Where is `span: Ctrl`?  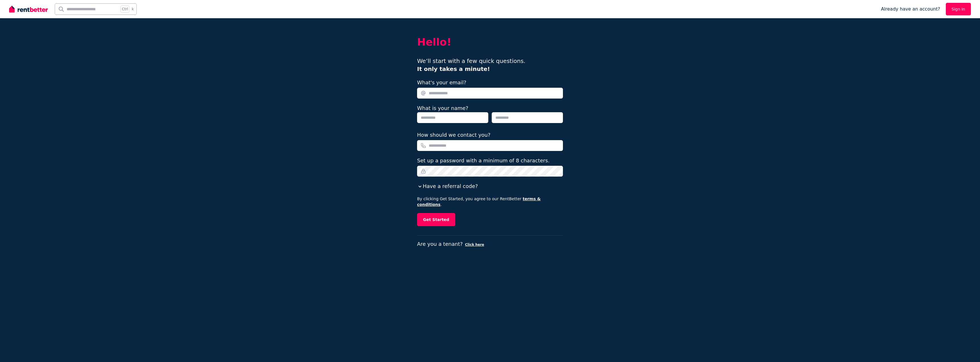
span: Ctrl is located at coordinates (125, 9).